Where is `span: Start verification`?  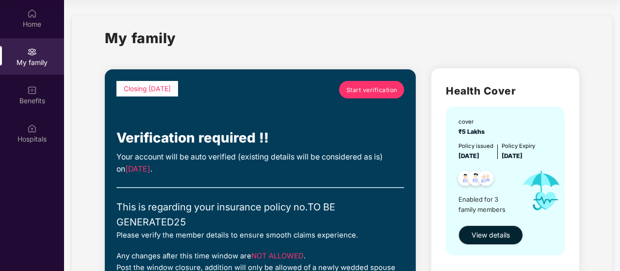
span: Start verification is located at coordinates (372, 90).